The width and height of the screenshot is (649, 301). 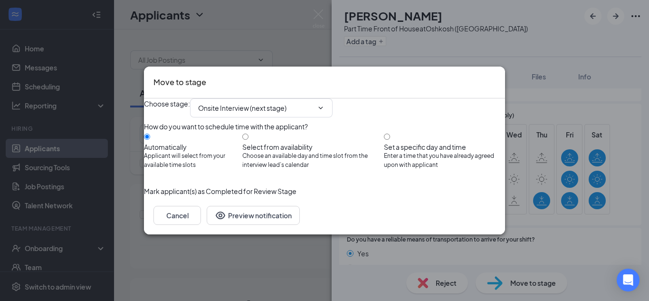 What do you see at coordinates (220, 191) in the screenshot?
I see `span: Mark applicant(s) as Completed for Review Stage` at bounding box center [220, 191].